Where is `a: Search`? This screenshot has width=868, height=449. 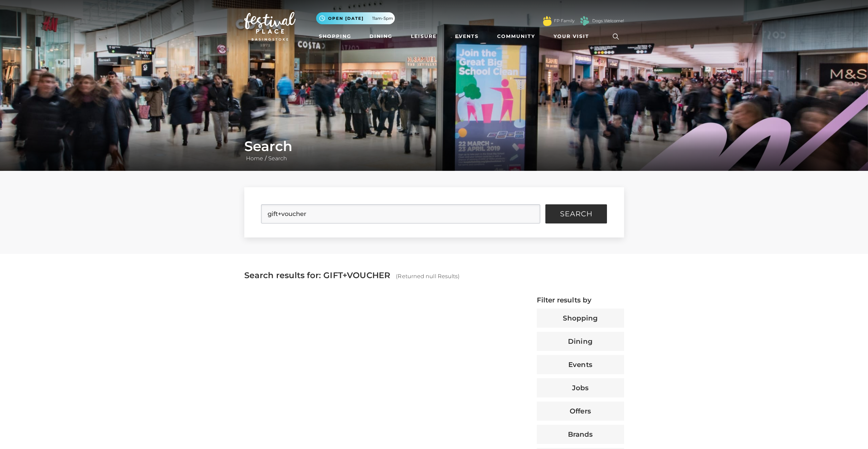 a: Search is located at coordinates (278, 158).